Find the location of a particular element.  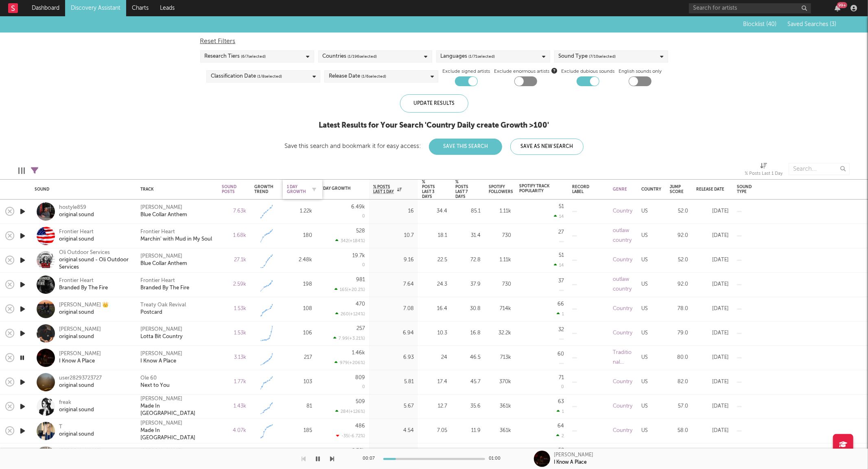

div: Reset Filters is located at coordinates (434, 41).